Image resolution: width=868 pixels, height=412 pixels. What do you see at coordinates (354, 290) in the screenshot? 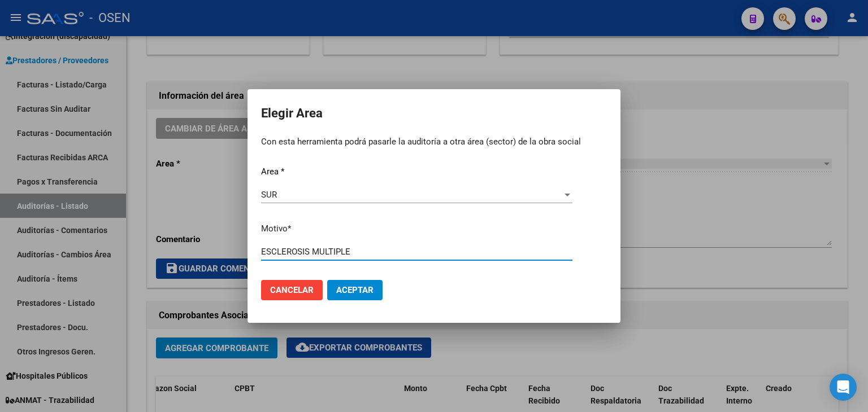
I see `button: Aceptar` at bounding box center [354, 290].